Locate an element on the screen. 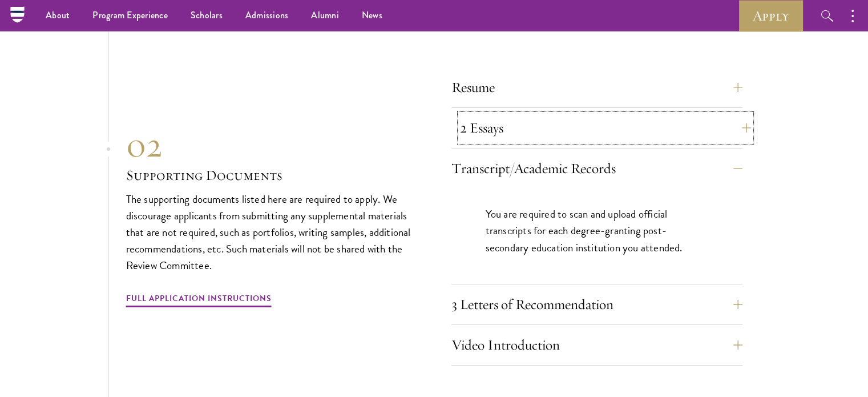 The width and height of the screenshot is (868, 397). a: Full Application Instructions is located at coordinates (199, 300).